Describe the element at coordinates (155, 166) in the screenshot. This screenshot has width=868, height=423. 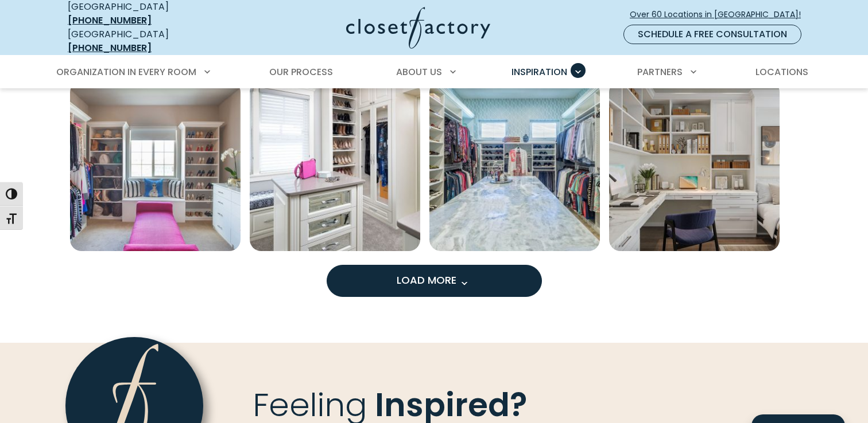
I see `img: Walk-in closet with dual hanging rods, crown molding, built-in drawers and window seat bench.` at that location.